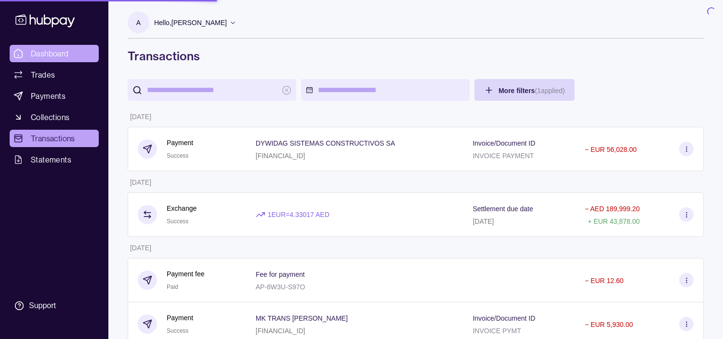 The width and height of the screenshot is (723, 339). Describe the element at coordinates (497, 331) in the screenshot. I see `p: INVOICE PYMT` at that location.